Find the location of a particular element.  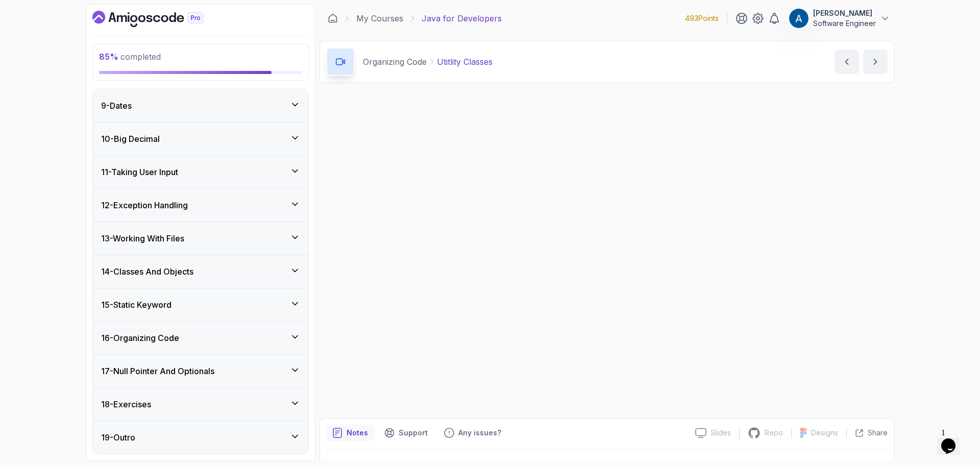

button: 16-Organizing Code is located at coordinates (201, 338).